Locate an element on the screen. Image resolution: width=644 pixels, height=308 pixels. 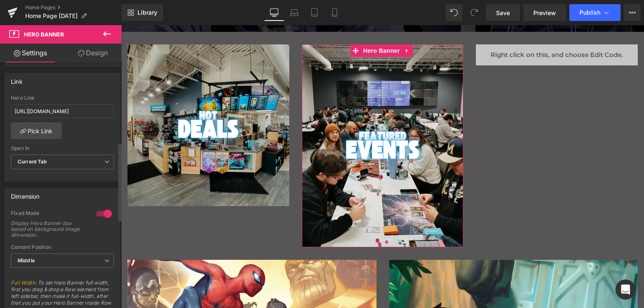
span: Library is located at coordinates (147, 13).